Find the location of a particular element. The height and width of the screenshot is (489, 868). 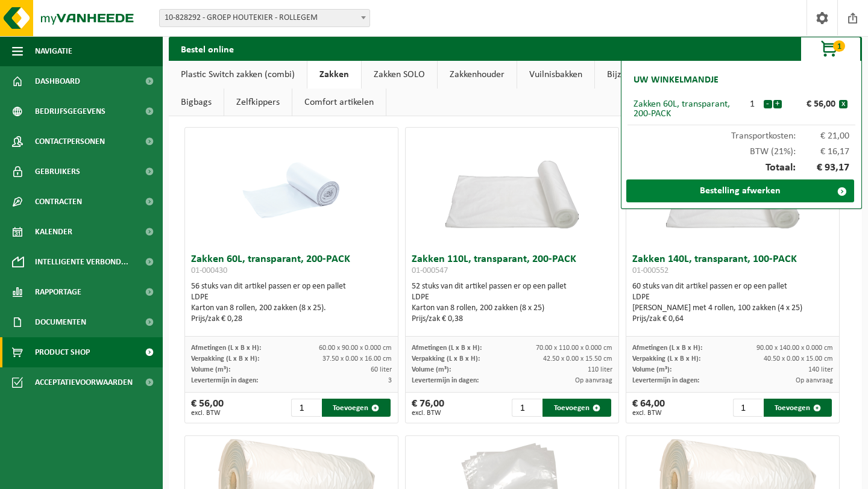

div: Karton van 8 rollen, 200 zakken (8 x 25) is located at coordinates (512, 308).